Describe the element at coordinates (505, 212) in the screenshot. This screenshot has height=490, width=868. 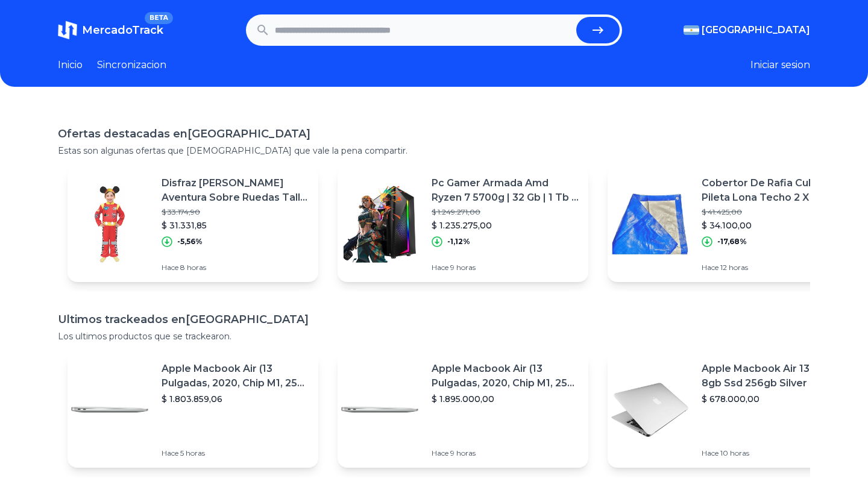
I see `p: $ 1.249.271,00` at that location.